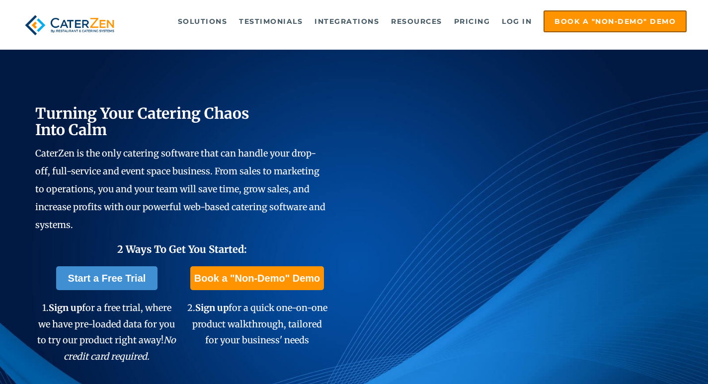 The height and width of the screenshot is (384, 708). Describe the element at coordinates (120, 348) in the screenshot. I see `em: No credit card required.` at that location.